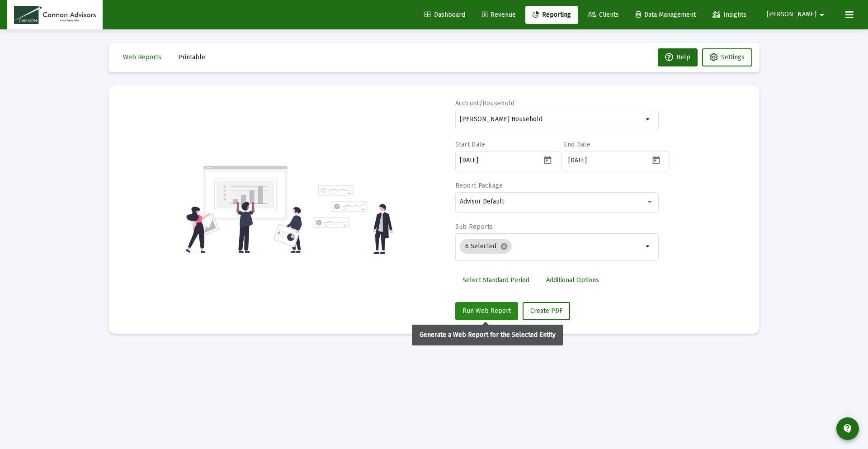  Describe the element at coordinates (729, 15) in the screenshot. I see `a: Insights` at that location.